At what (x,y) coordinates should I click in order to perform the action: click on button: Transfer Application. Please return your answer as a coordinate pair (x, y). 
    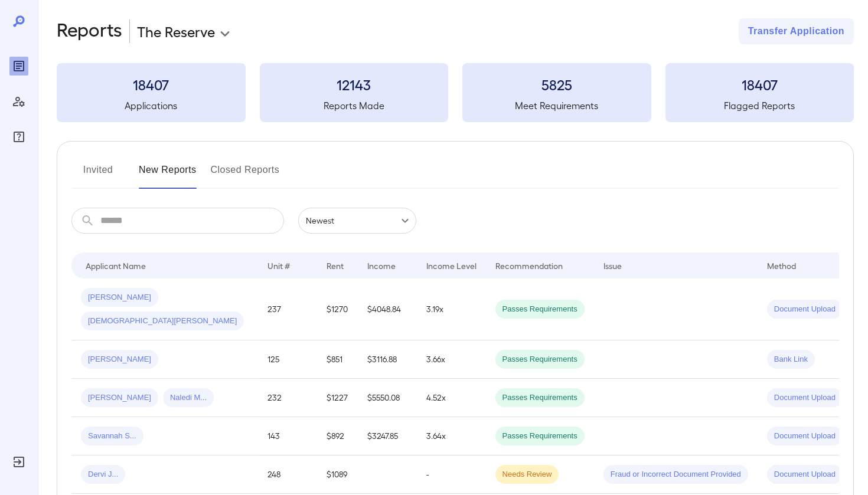
    Looking at the image, I should click on (796, 31).